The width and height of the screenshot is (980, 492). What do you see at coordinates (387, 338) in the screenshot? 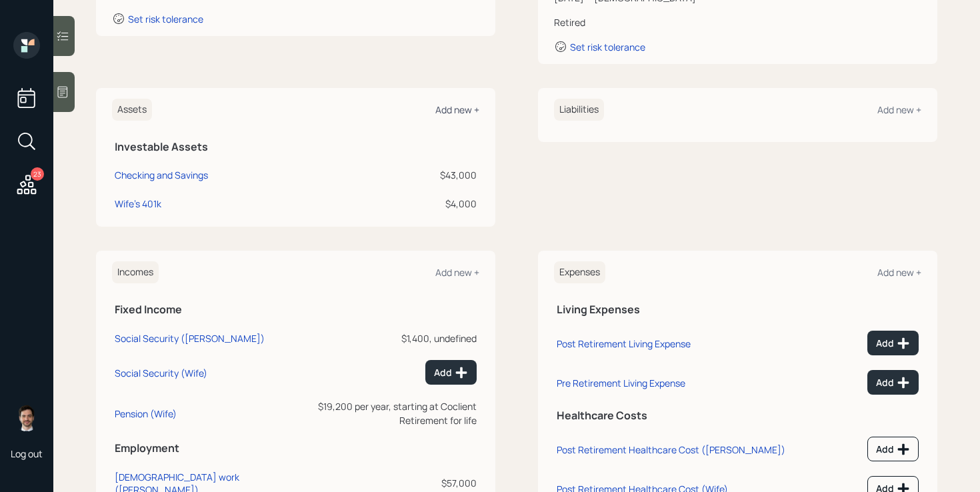
I see `div: $1,400, undefined` at bounding box center [387, 338].